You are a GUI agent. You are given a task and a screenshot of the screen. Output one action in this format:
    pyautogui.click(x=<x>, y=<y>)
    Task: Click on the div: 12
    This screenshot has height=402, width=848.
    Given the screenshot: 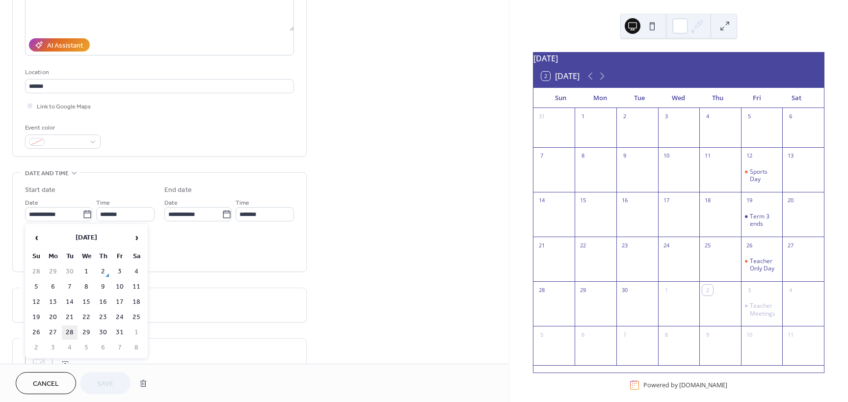 What is the action you would take?
    pyautogui.click(x=749, y=156)
    